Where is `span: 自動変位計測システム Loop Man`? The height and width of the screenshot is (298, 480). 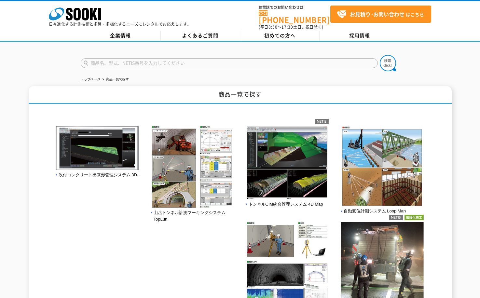 span: 自動変位計測システム Loop Man is located at coordinates (373, 211).